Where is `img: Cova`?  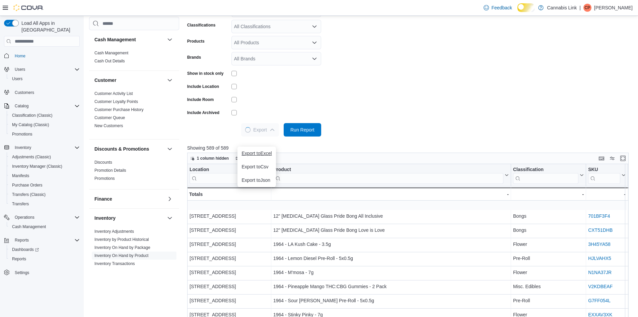 img: Cova is located at coordinates (28, 8).